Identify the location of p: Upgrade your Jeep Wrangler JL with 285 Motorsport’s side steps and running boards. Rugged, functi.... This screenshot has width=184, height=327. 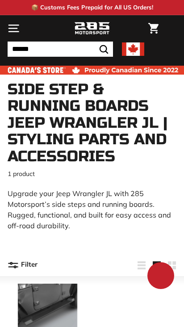
(92, 209).